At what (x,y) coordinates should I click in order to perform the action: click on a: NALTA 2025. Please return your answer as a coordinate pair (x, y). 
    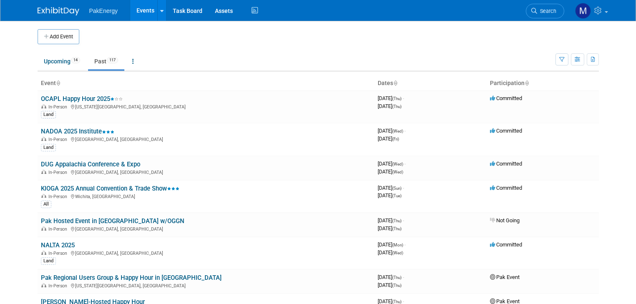
    Looking at the image, I should click on (58, 245).